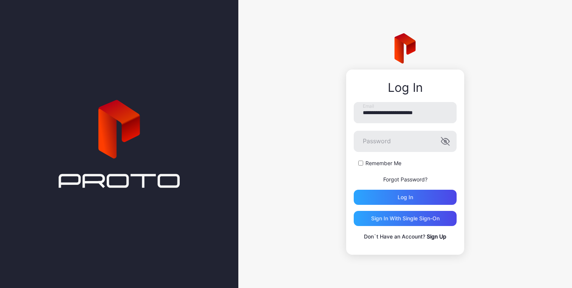 The image size is (572, 288). Describe the element at coordinates (445, 141) in the screenshot. I see `button: Password` at that location.